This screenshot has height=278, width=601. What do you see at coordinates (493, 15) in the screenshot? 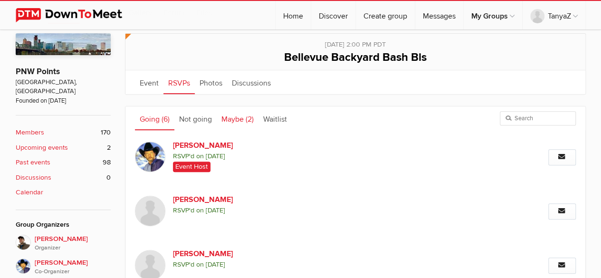
I see `a: My Groups` at bounding box center [493, 15].